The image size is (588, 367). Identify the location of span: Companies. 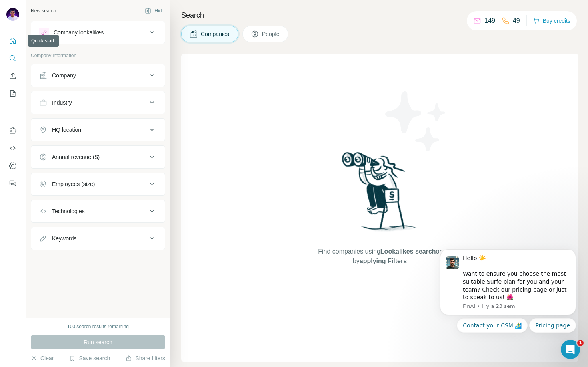
(215, 34).